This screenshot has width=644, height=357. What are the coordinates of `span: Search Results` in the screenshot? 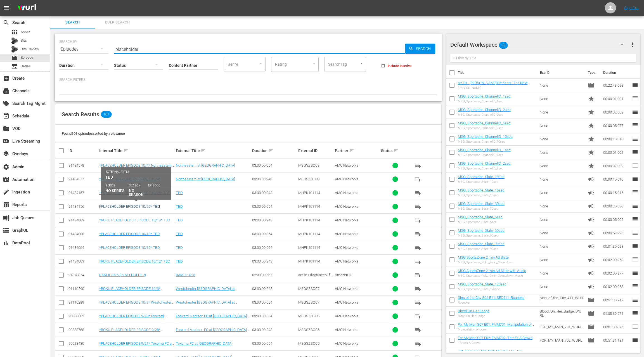 It's located at (81, 114).